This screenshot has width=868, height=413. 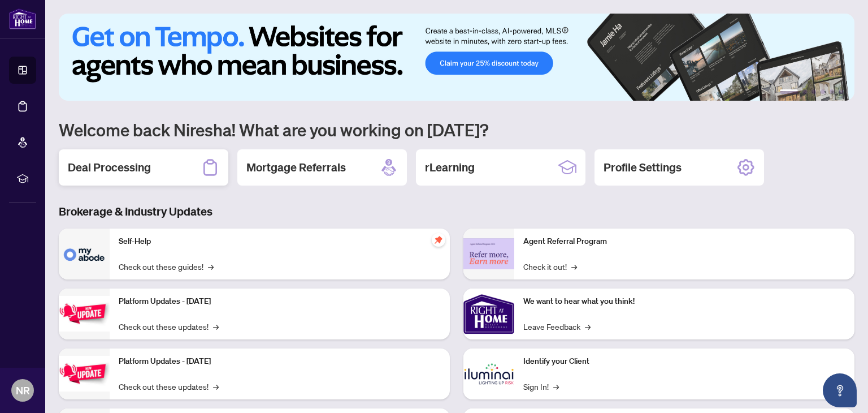 I want to click on img: We want to hear what you think!, so click(x=489, y=314).